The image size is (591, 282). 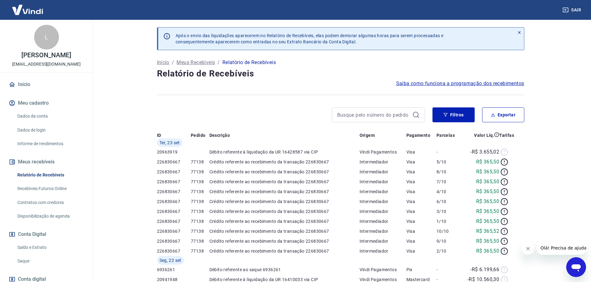 I want to click on div: L, so click(x=47, y=37).